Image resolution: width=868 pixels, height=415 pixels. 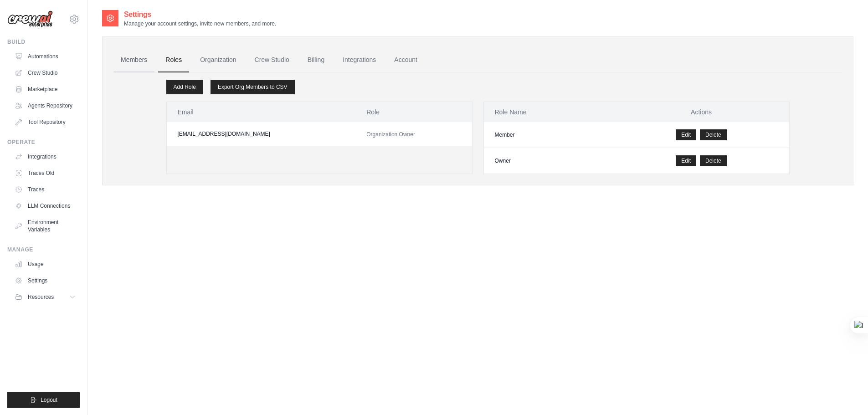 What do you see at coordinates (200, 14) in the screenshot?
I see `h2: Settings` at bounding box center [200, 14].